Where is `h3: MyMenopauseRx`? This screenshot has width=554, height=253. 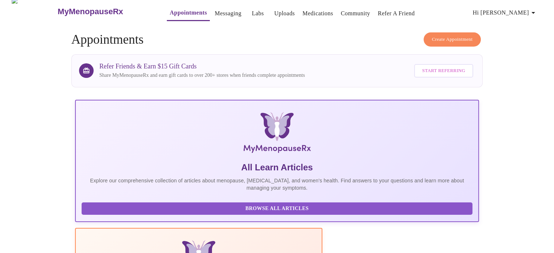
h3: MyMenopauseRx is located at coordinates (90, 12).